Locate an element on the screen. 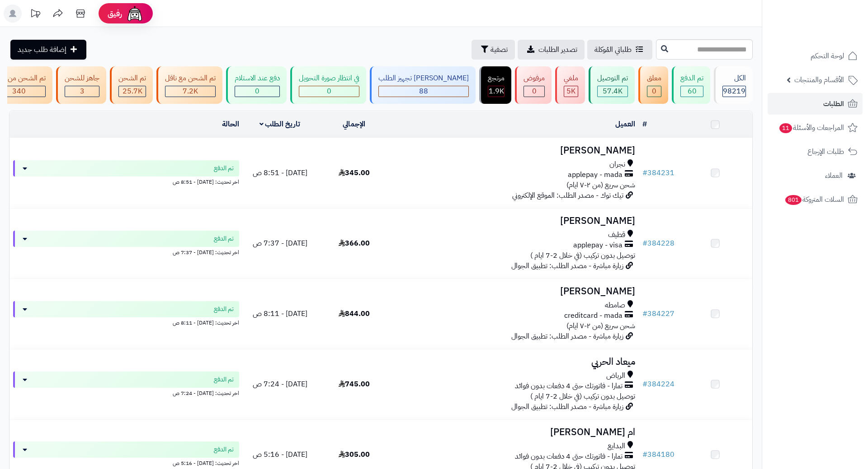  a: تم الشحن 25.7K is located at coordinates (131, 85).